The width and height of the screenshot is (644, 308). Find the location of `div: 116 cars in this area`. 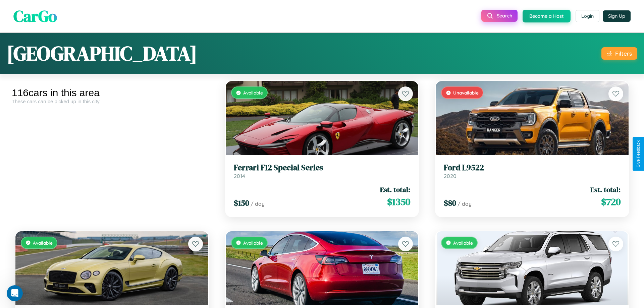

div: 116 cars in this area is located at coordinates (112, 93).